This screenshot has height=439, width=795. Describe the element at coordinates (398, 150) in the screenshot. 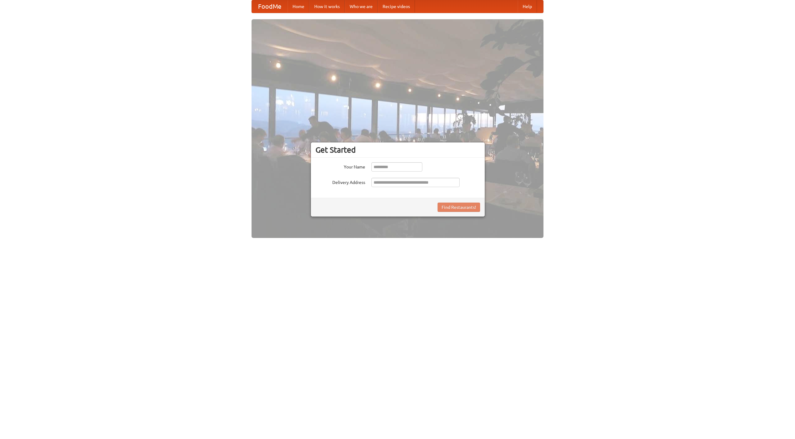

I see `h3: Get Started` at that location.